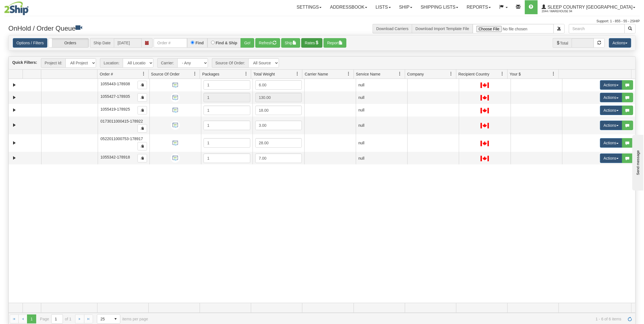  Describe the element at coordinates (104, 319) in the screenshot. I see `span: 25` at that location.